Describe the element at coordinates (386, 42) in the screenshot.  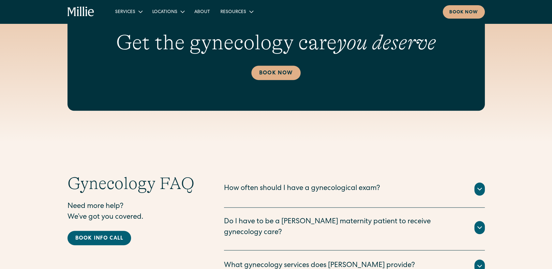
I see `em: you deserve` at that location.